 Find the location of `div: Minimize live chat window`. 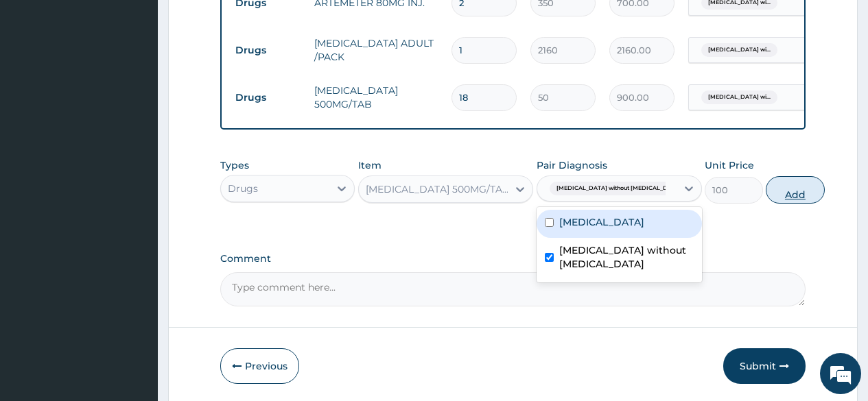

div: Minimize live chat window is located at coordinates (242, 24).